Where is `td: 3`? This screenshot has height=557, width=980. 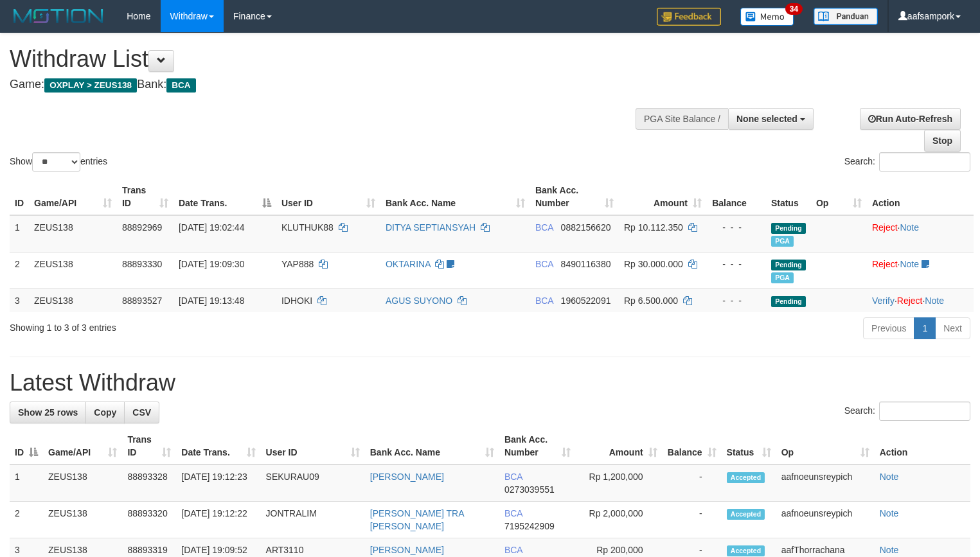 td: 3 is located at coordinates (19, 300).